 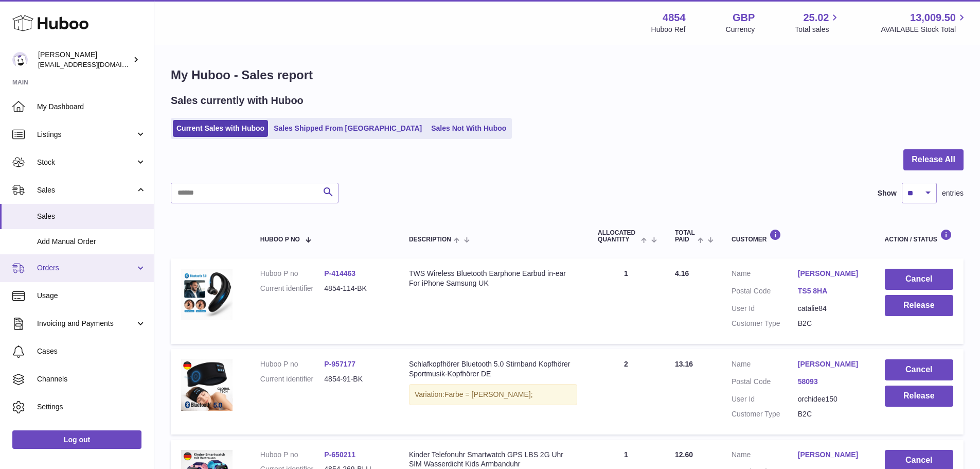 I want to click on span: Huboo P no, so click(x=280, y=240).